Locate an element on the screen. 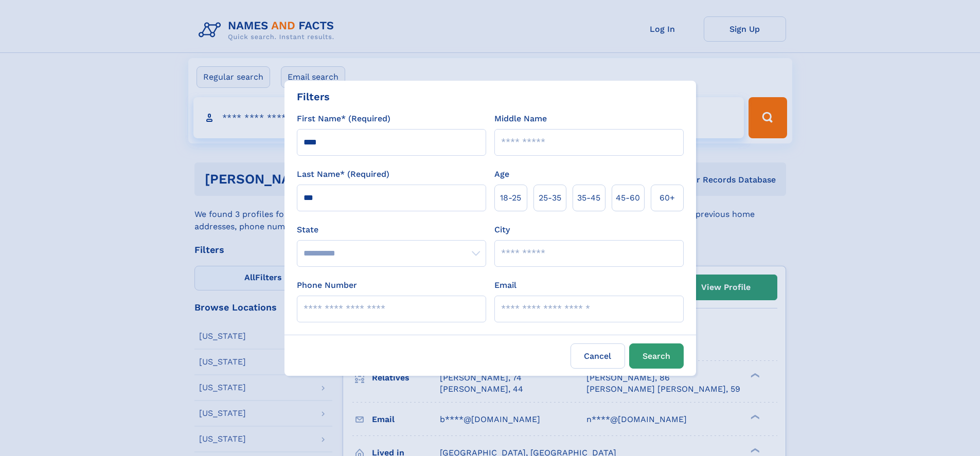 The height and width of the screenshot is (456, 980). span: 18‑25 is located at coordinates (511, 198).